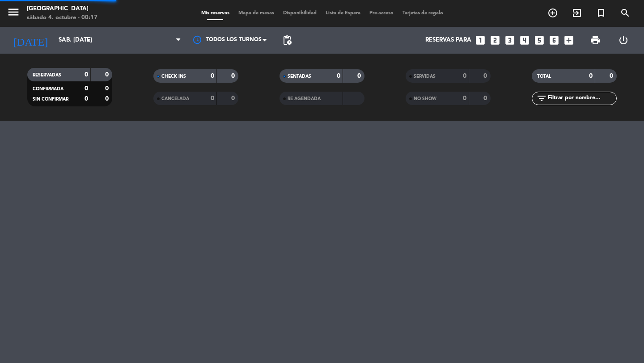 This screenshot has height=363, width=644. What do you see at coordinates (577, 13) in the screenshot?
I see `i: exit_to_app` at bounding box center [577, 13].